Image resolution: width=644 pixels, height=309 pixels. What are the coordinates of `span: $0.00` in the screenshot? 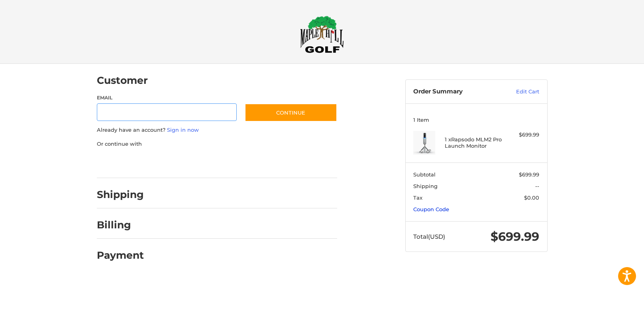 It's located at (532, 198).